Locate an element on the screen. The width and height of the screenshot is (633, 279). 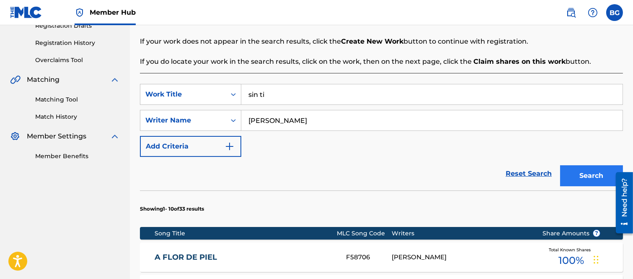
a: Overclaims Tool is located at coordinates (78, 60).